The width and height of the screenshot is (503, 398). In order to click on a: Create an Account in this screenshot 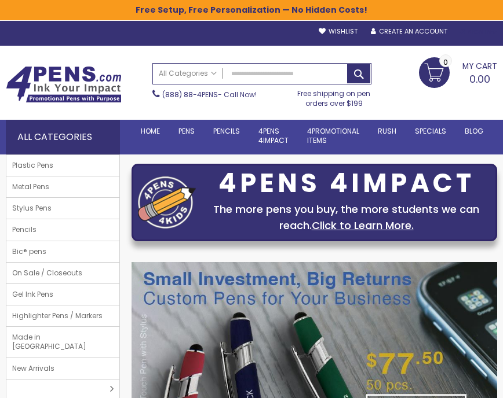, I will do `click(409, 31)`.